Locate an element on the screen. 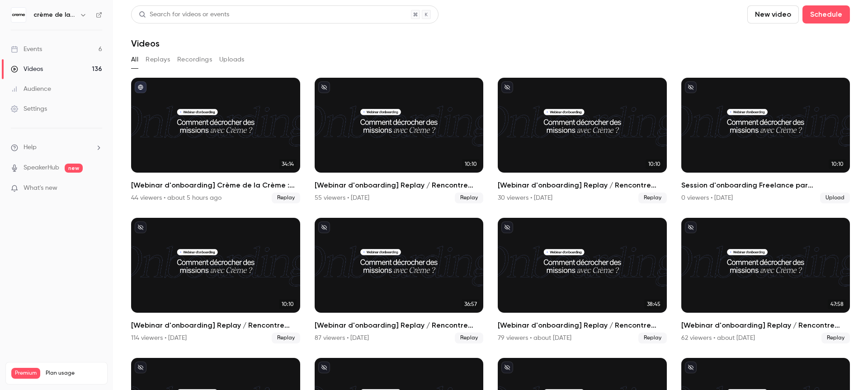 The image size is (868, 390). span: Help is located at coordinates (29, 147).